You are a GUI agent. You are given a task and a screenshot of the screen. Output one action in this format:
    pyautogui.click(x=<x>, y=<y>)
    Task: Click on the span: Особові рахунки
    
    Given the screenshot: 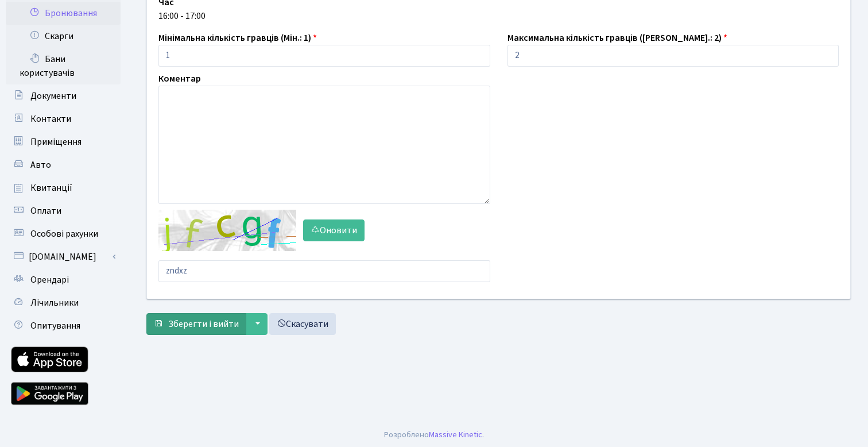 What is the action you would take?
    pyautogui.click(x=64, y=234)
    